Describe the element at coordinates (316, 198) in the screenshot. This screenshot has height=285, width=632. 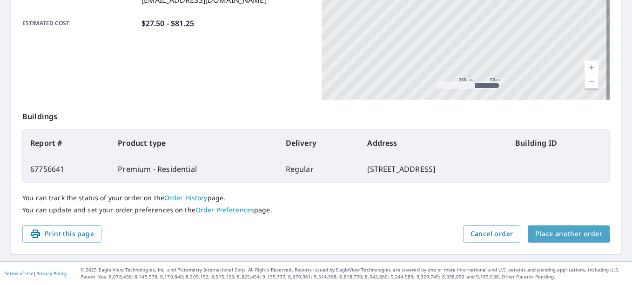
I see `p: You can track the status of your order on the page.` at that location.